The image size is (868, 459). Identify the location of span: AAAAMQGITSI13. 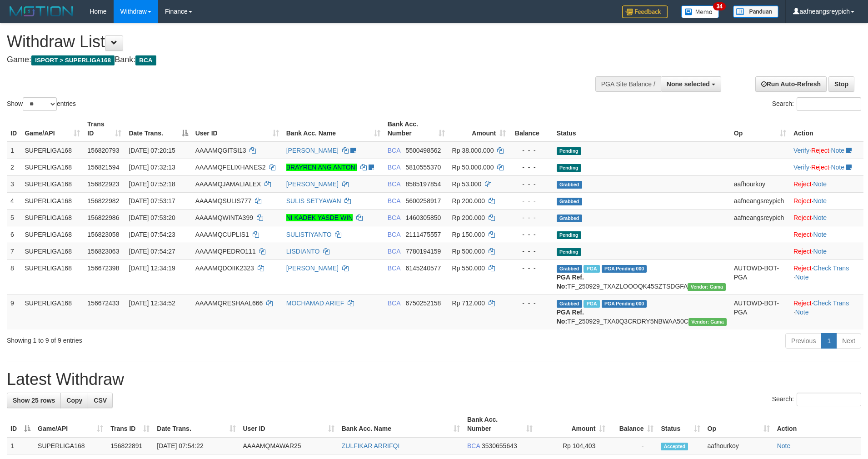
(221, 150).